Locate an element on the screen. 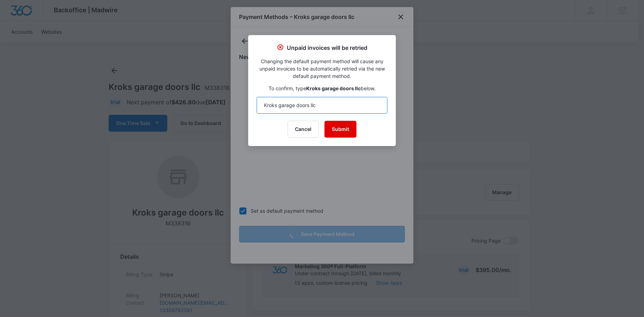 The image size is (644, 317). p: Changing the default payment method will cause any unpaid invoices to be automatically retried vi... is located at coordinates (322, 69).